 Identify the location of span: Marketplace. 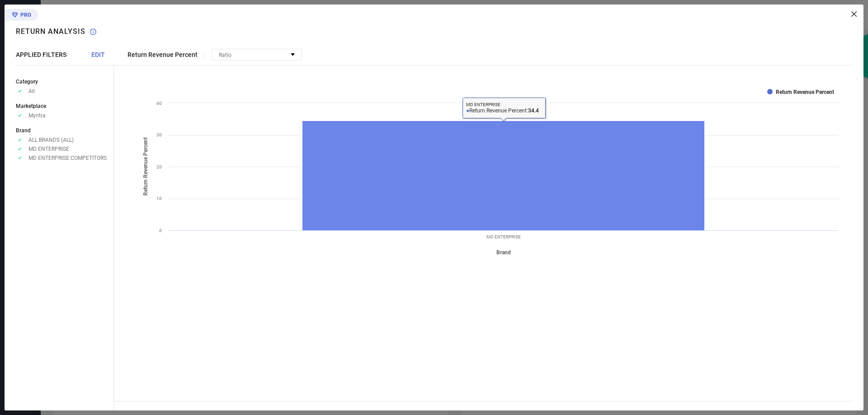
(31, 106).